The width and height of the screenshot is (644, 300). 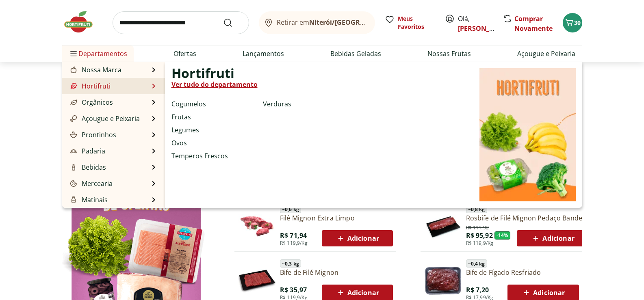 What do you see at coordinates (74, 54) in the screenshot?
I see `button: Menu` at bounding box center [74, 54].